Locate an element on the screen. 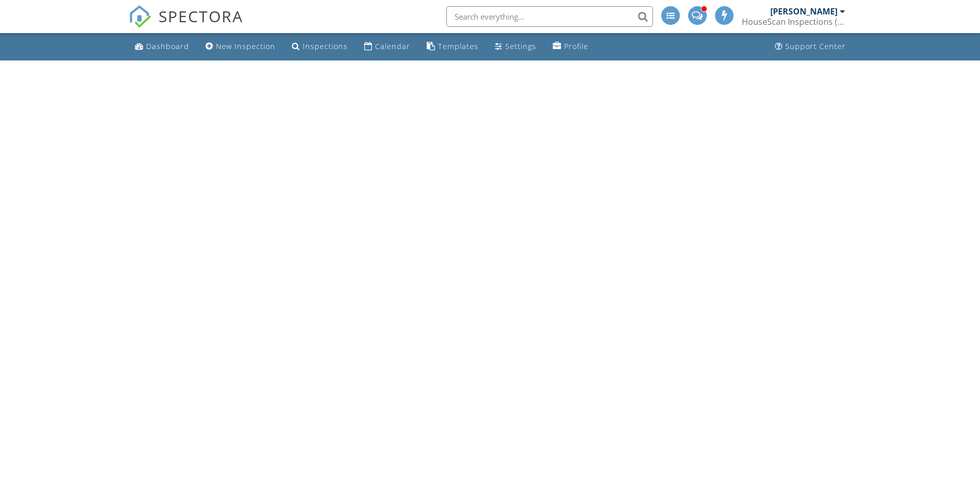  a: Company Profile is located at coordinates (570, 47).